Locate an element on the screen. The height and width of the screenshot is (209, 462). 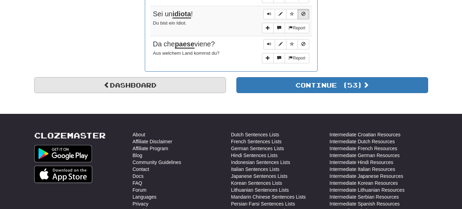
a: Lithuanian Sentences Lists is located at coordinates (260, 190).